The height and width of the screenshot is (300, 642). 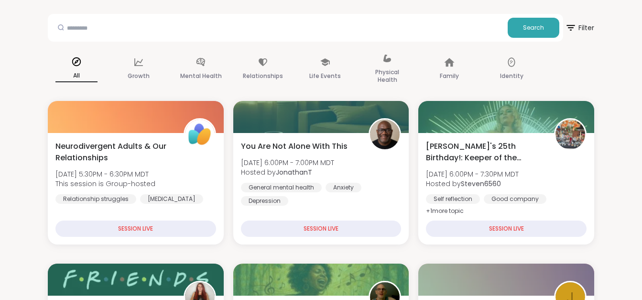 I want to click on p: Life Events, so click(x=325, y=76).